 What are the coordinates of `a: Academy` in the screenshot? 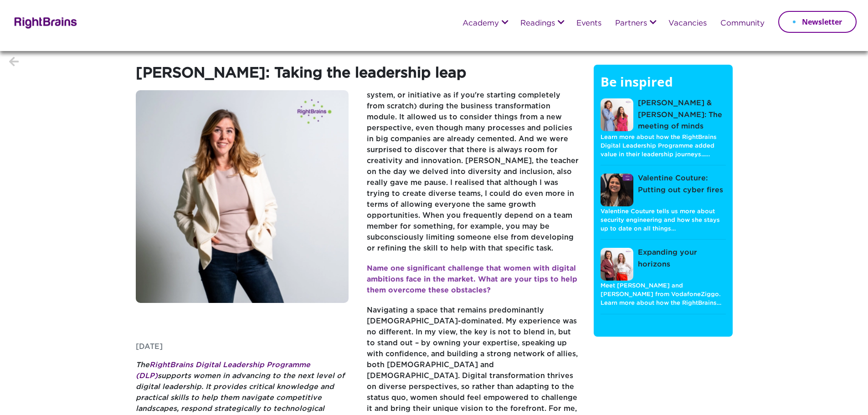 It's located at (481, 24).